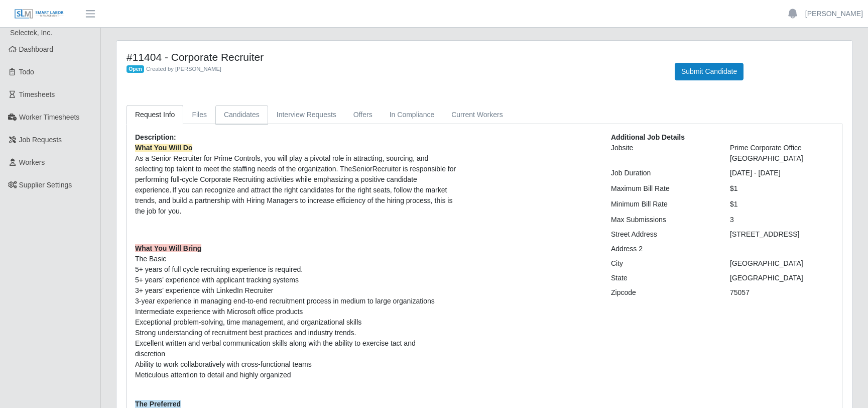 The width and height of the screenshot is (868, 408). What do you see at coordinates (241, 114) in the screenshot?
I see `a: Candidates` at bounding box center [241, 114].